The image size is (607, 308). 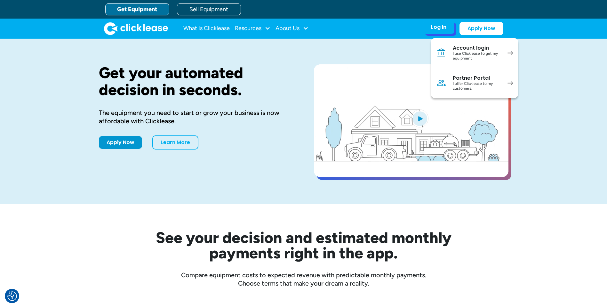 What do you see at coordinates (441, 53) in the screenshot?
I see `img: Bank icon` at bounding box center [441, 53].